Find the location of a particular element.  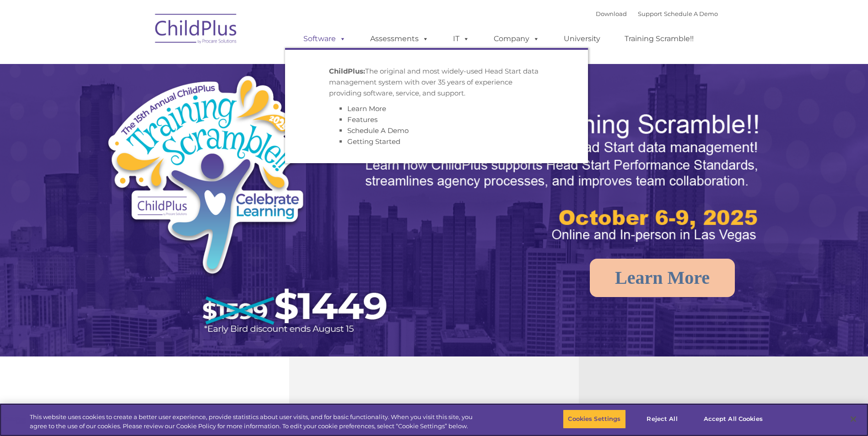

a: University is located at coordinates (582, 39).